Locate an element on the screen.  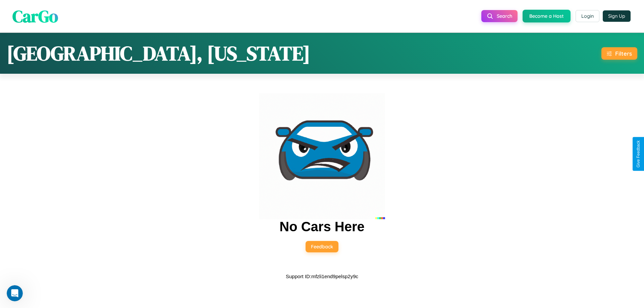
span: CarGo is located at coordinates (35, 16).